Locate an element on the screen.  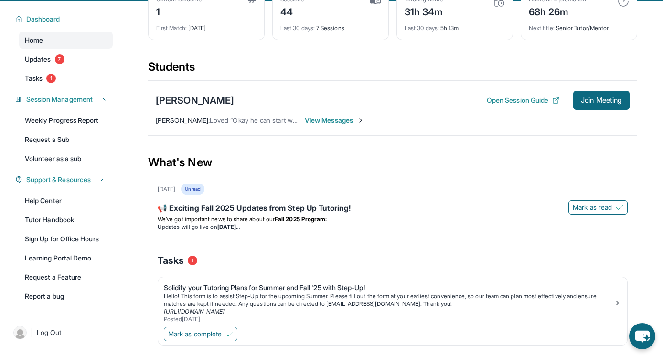
div: 5h 13m is located at coordinates (454, 25).